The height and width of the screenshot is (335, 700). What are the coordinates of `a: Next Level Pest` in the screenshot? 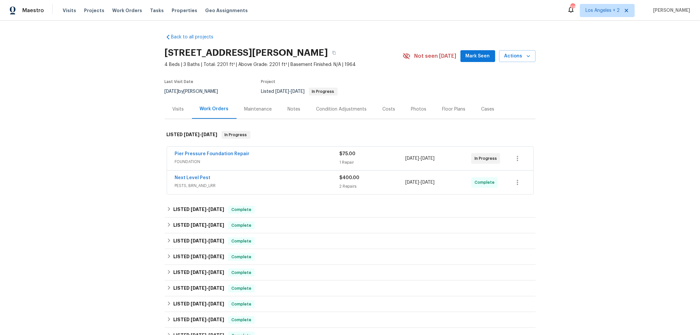 It's located at (193, 178).